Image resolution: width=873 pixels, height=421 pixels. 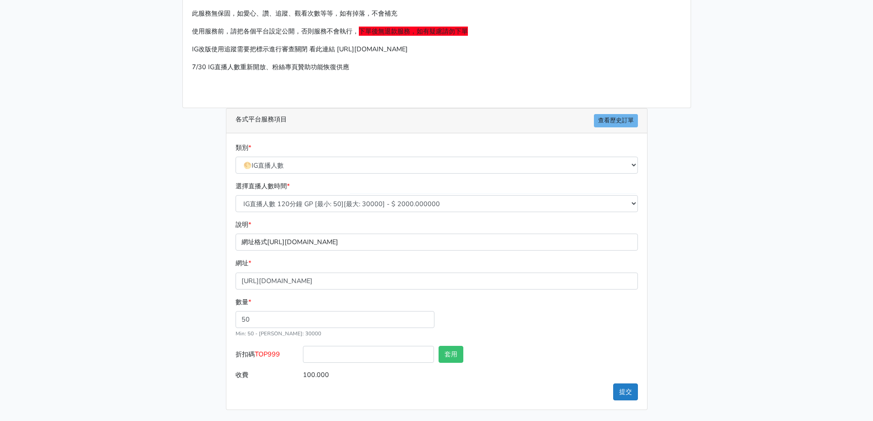 I want to click on label: 類別, so click(x=243, y=148).